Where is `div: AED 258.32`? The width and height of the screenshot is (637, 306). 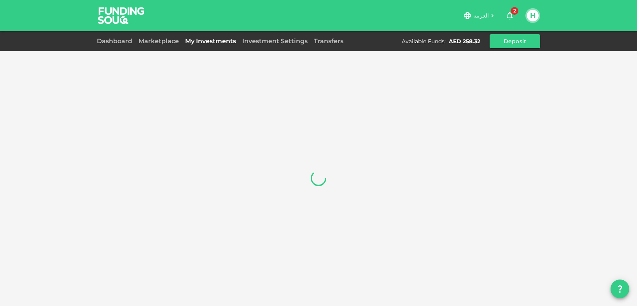
div: AED 258.32 is located at coordinates (464, 41).